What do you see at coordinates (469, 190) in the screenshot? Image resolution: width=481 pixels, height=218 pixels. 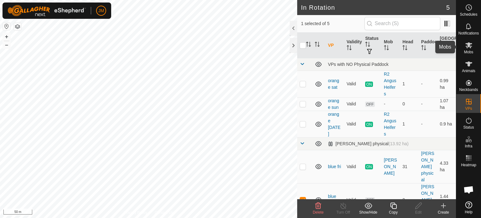 I see `div: Open chat` at bounding box center [469, 190].